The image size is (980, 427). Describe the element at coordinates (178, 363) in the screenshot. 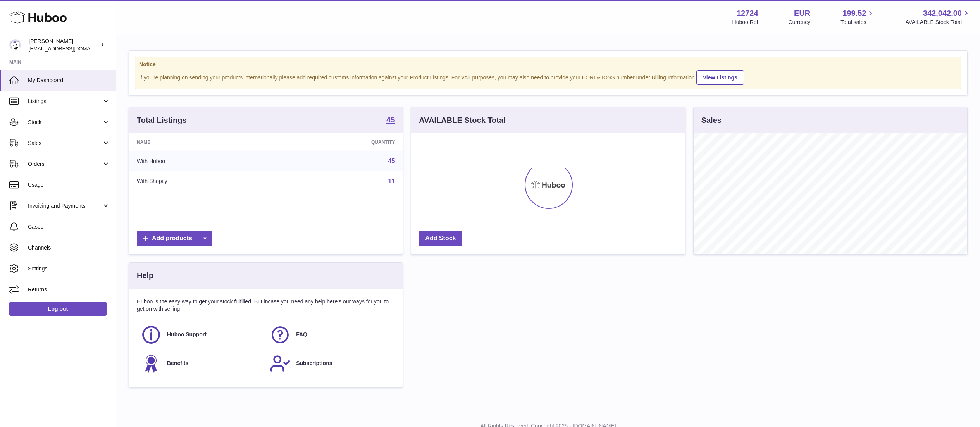

I see `span: Benefits` at that location.